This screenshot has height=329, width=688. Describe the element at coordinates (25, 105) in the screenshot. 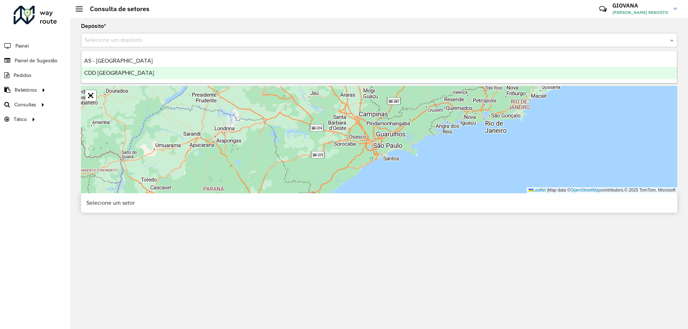

I see `span: Consultas` at that location.